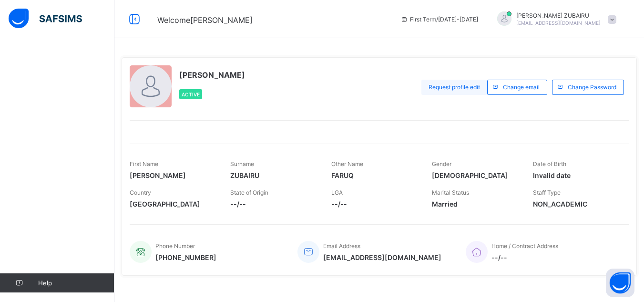  Describe the element at coordinates (475, 204) in the screenshot. I see `span: Married` at that location.